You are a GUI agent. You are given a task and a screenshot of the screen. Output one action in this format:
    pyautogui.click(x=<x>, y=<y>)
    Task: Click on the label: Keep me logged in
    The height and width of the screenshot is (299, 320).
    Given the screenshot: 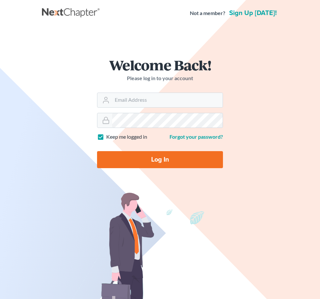 What is the action you would take?
    pyautogui.click(x=126, y=137)
    